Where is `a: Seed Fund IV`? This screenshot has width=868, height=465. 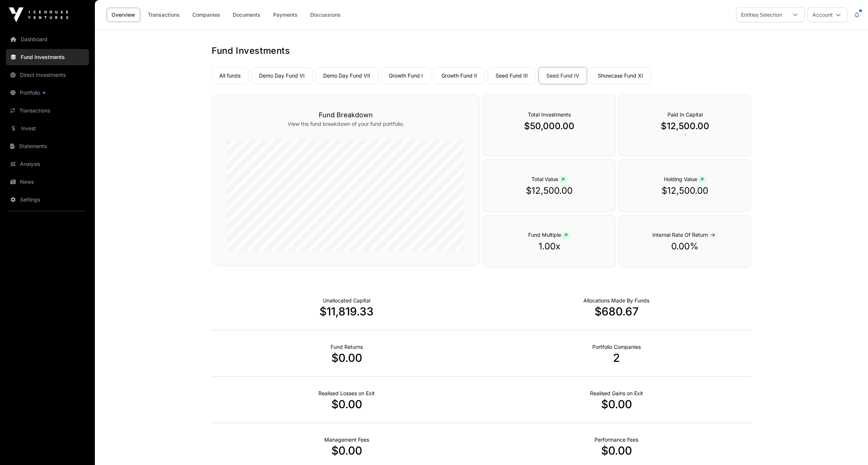
a: Seed Fund IV is located at coordinates (563, 76).